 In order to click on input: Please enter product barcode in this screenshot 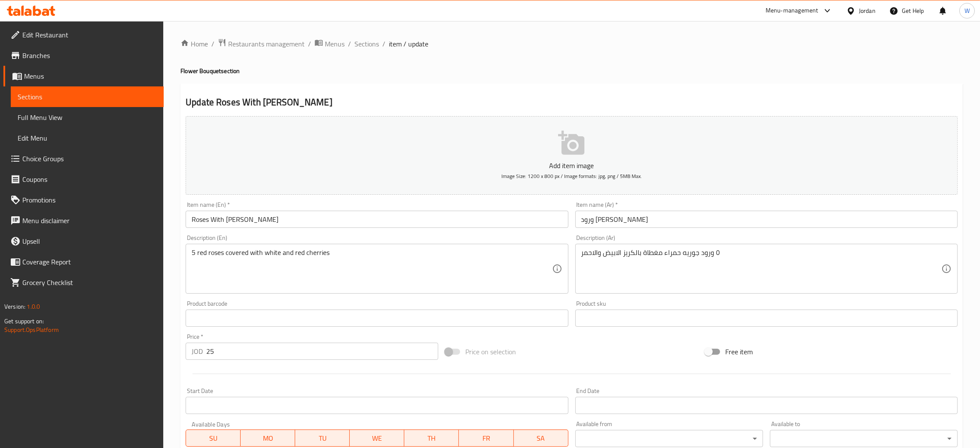, I will do `click(377, 318)`.